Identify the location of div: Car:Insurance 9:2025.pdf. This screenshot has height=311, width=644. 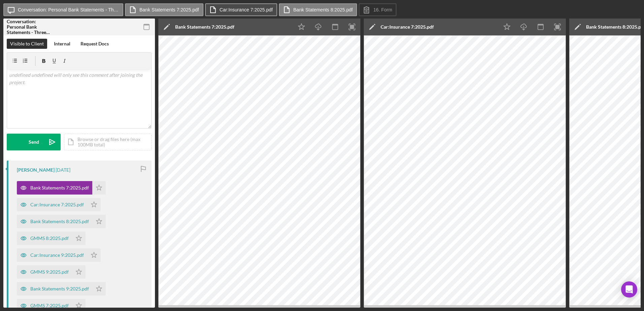
(57, 255).